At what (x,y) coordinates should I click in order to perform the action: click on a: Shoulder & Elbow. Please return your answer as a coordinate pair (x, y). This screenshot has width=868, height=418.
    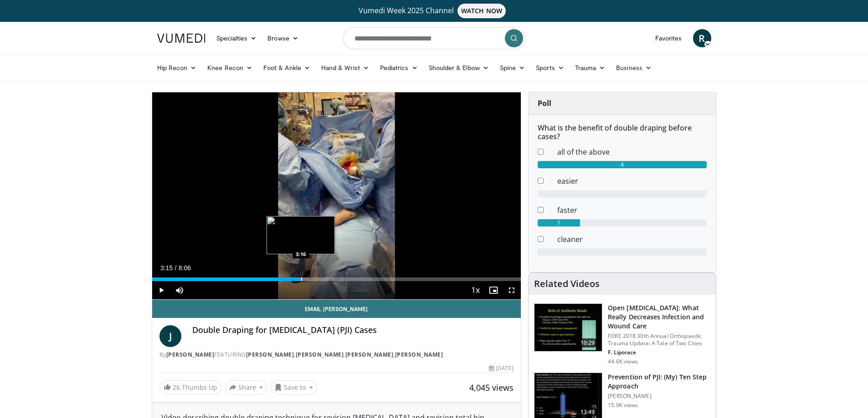
    Looking at the image, I should click on (459, 68).